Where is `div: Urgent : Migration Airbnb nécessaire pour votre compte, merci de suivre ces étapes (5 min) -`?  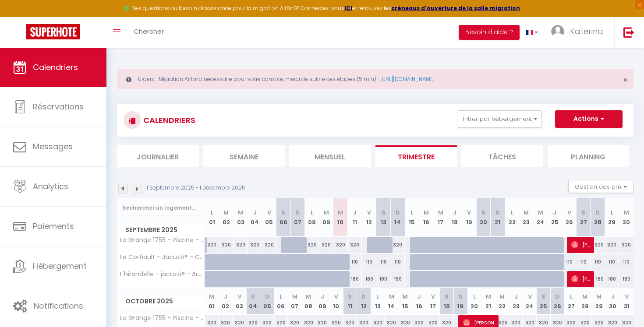
div: Urgent : Migration Airbnb nécessaire pour votre compte, merci de suivre ces étapes (5 min) - is located at coordinates (375, 79).